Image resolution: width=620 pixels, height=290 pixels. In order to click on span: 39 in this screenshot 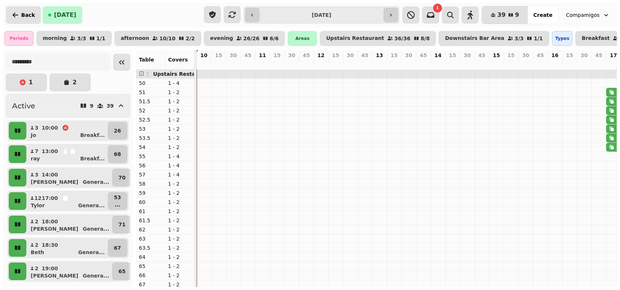, I will do `click(502, 15)`.